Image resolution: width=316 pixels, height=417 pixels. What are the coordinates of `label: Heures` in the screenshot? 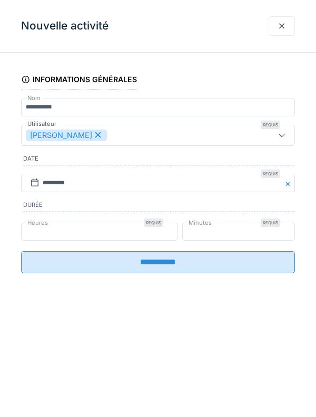 It's located at (37, 223).